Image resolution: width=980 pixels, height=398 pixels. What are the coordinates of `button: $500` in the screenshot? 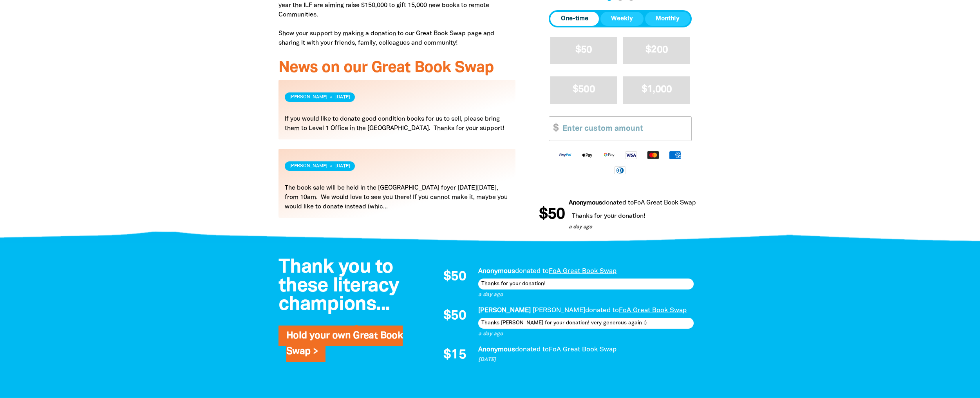 It's located at (584, 90).